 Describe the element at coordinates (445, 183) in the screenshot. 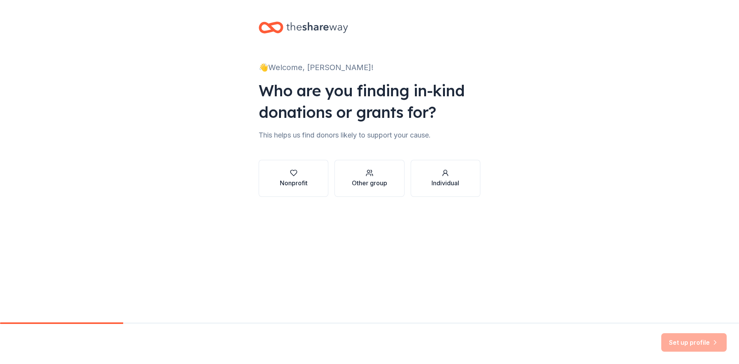

I see `div: Individual` at that location.